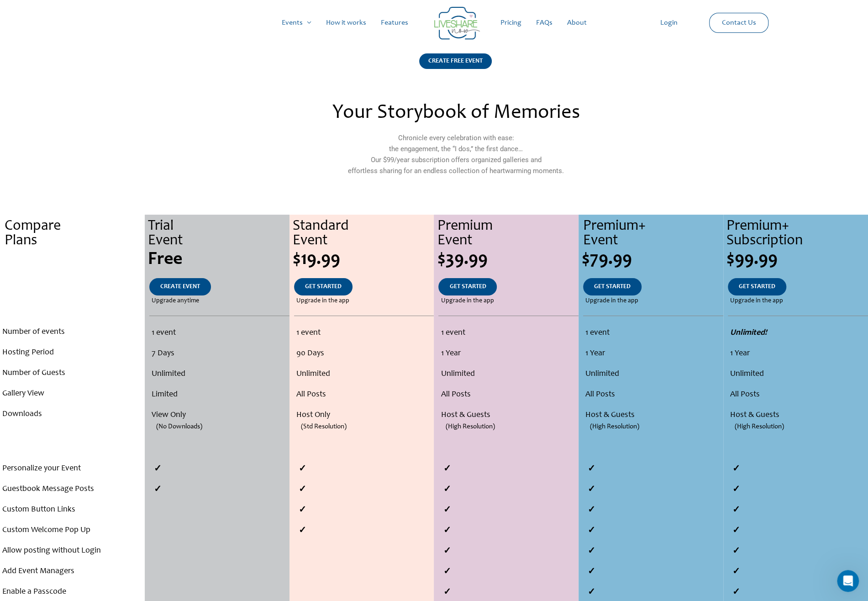  What do you see at coordinates (218, 354) in the screenshot?
I see `li: 7 Days` at bounding box center [218, 354].